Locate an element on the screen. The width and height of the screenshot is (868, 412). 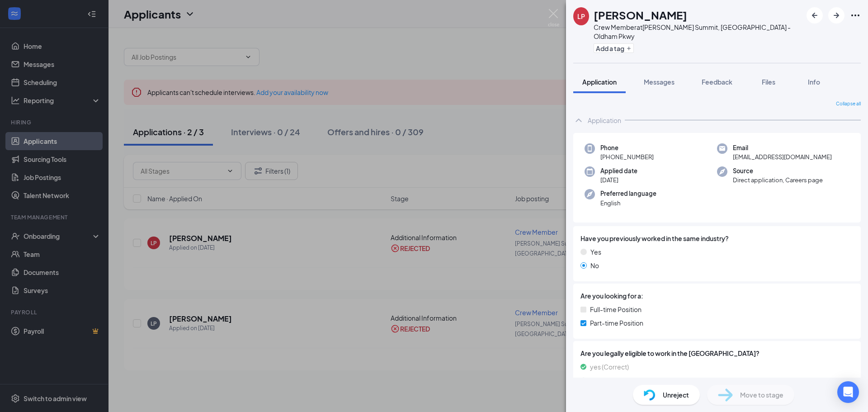
span: Preferred language is located at coordinates (628, 194).